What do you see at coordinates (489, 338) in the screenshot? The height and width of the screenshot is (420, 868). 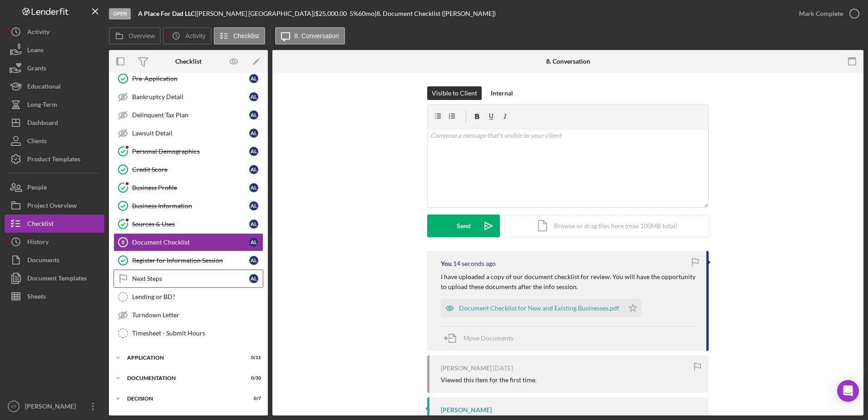 I see `span: Move Documents` at bounding box center [489, 338].